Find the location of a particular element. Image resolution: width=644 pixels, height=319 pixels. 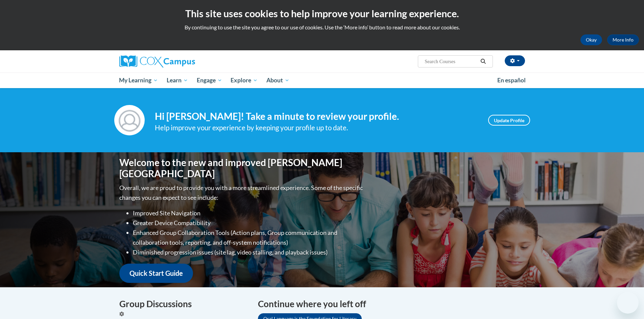

li: Enhanced Group Collaboration Tools (Action plans, Group communication and collaboration tools, re... is located at coordinates (249, 238).